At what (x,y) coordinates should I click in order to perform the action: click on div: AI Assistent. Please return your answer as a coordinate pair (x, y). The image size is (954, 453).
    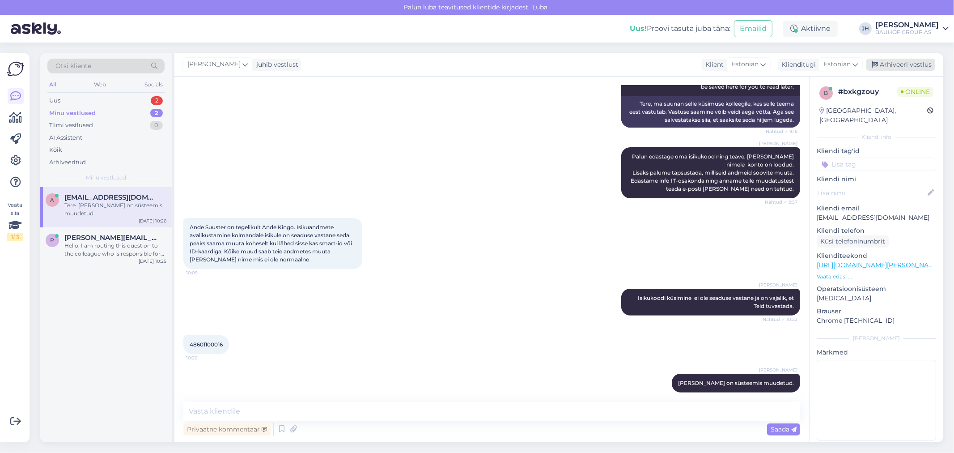
    Looking at the image, I should click on (66, 138).